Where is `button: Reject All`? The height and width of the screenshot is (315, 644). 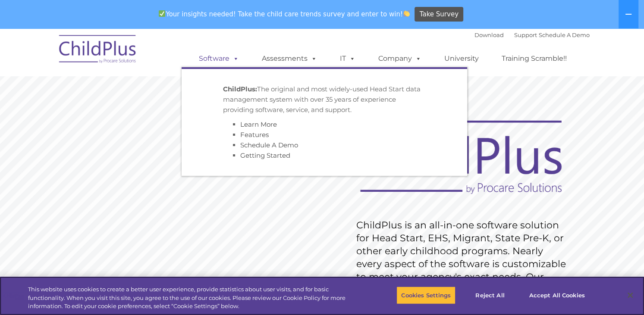
button: Reject All is located at coordinates (490, 295).